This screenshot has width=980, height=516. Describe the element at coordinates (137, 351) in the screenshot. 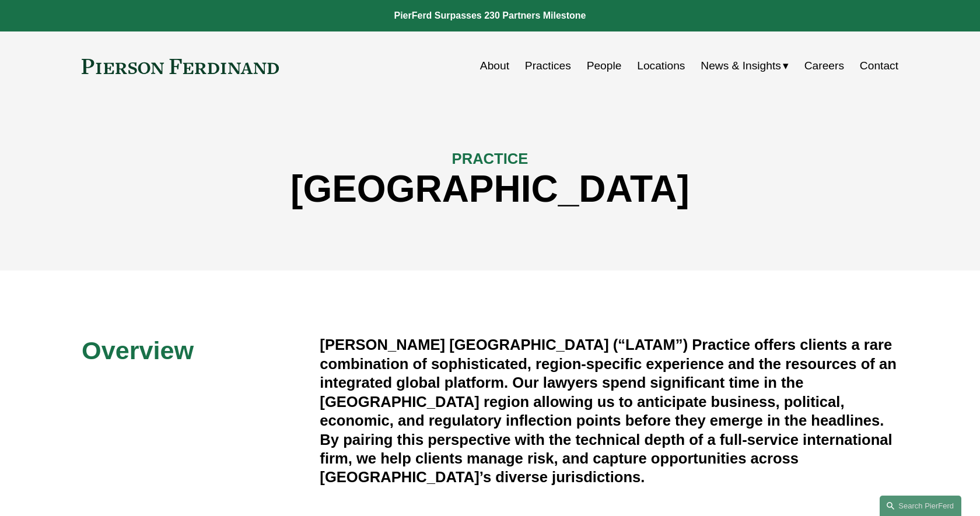

I see `span: Overview` at that location.